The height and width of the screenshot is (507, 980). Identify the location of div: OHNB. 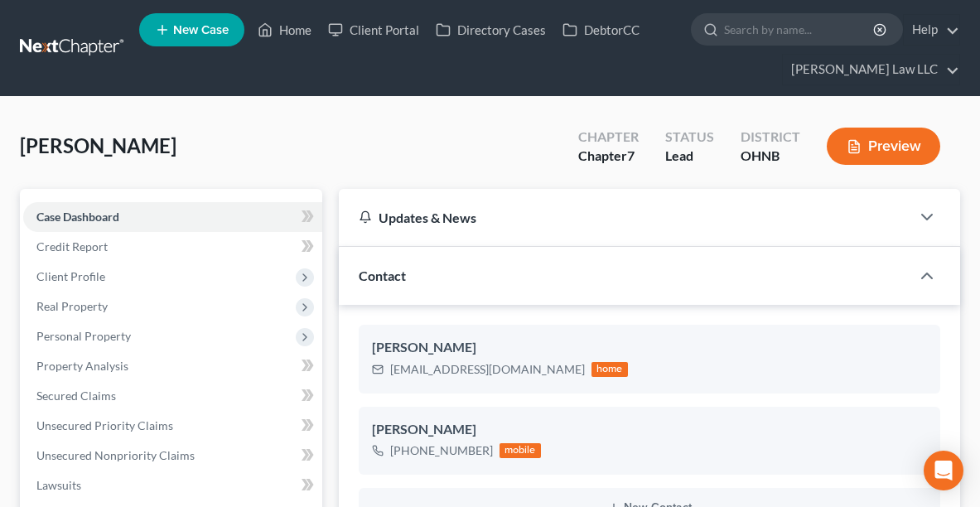
(770, 155).